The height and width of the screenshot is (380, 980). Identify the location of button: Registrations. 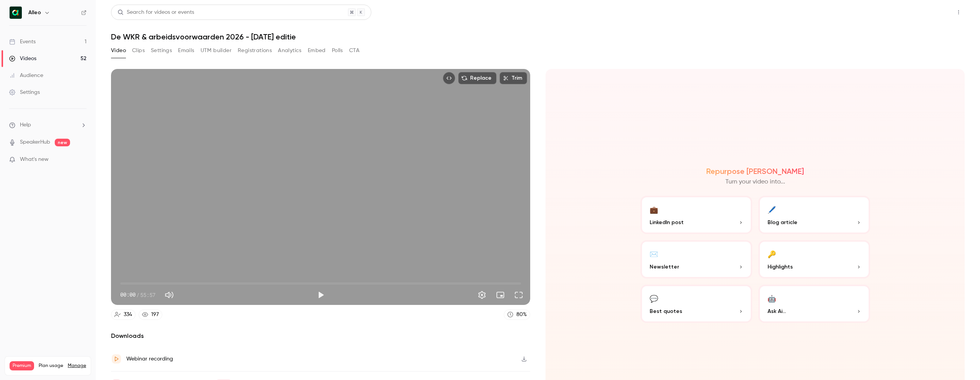
(255, 51).